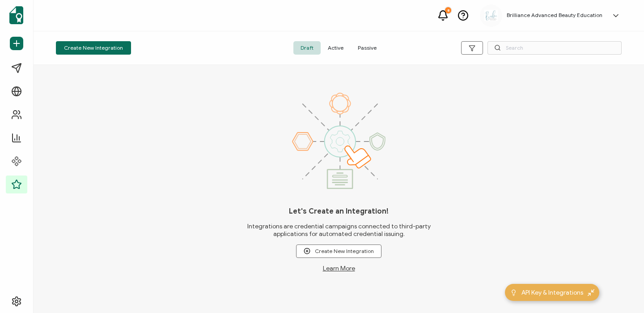  What do you see at coordinates (339, 230) in the screenshot?
I see `span: Integrations are credential campaigns connected to third-party applications for automated credent...` at bounding box center [339, 230].